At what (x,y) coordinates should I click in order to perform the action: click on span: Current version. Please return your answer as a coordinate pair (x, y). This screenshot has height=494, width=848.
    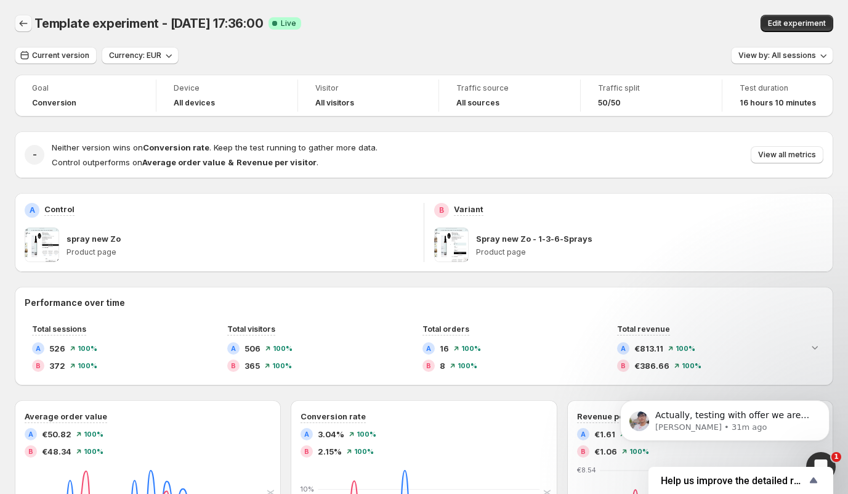
    Looking at the image, I should click on (60, 55).